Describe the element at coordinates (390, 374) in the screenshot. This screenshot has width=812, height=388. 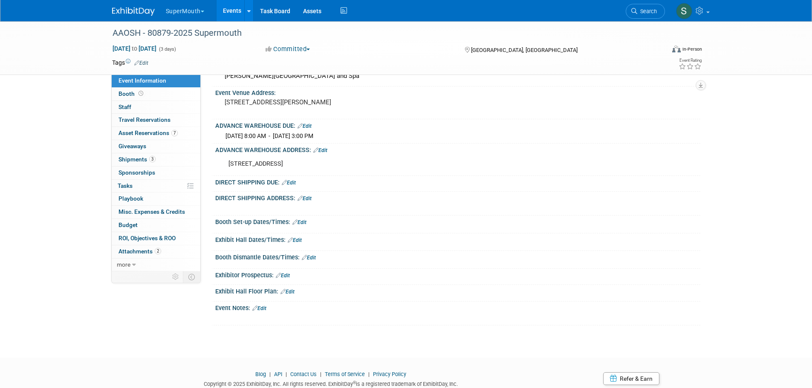
I see `a: Privacy Policy` at that location.